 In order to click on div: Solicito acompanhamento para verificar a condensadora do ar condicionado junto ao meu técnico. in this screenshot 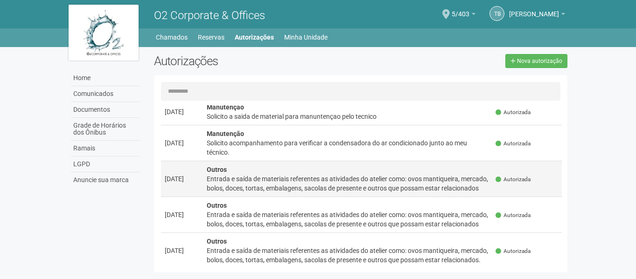, I will do `click(347, 148)`.